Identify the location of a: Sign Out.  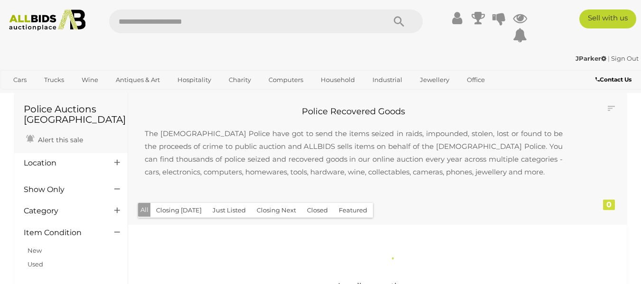
(625, 58).